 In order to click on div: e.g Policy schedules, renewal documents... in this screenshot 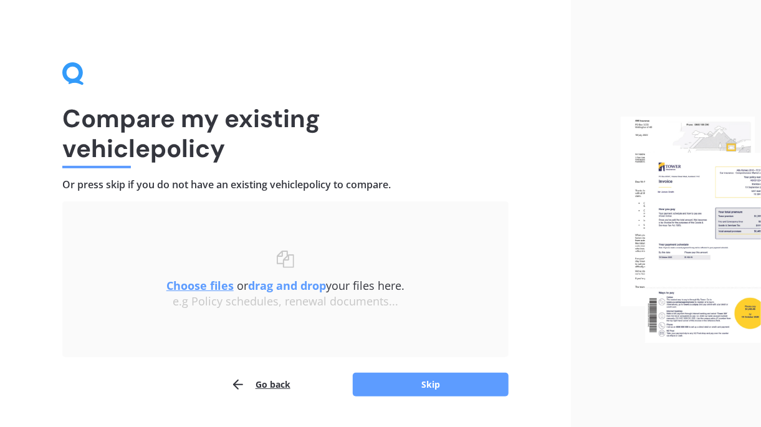, I will do `click(286, 302)`.